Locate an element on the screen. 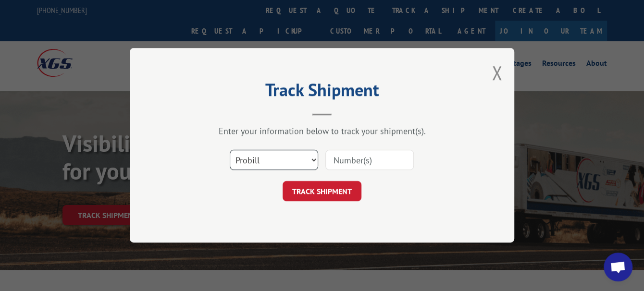 The image size is (644, 291). button: Close modal is located at coordinates (497, 72).